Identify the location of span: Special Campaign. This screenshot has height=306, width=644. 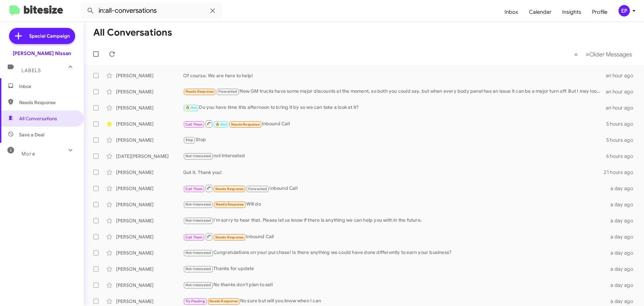
(50, 36).